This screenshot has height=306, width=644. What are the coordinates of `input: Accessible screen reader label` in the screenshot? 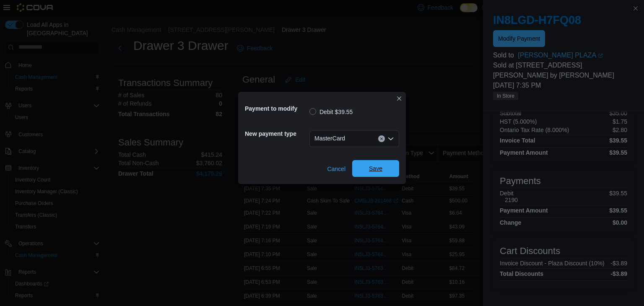 It's located at (349, 139).